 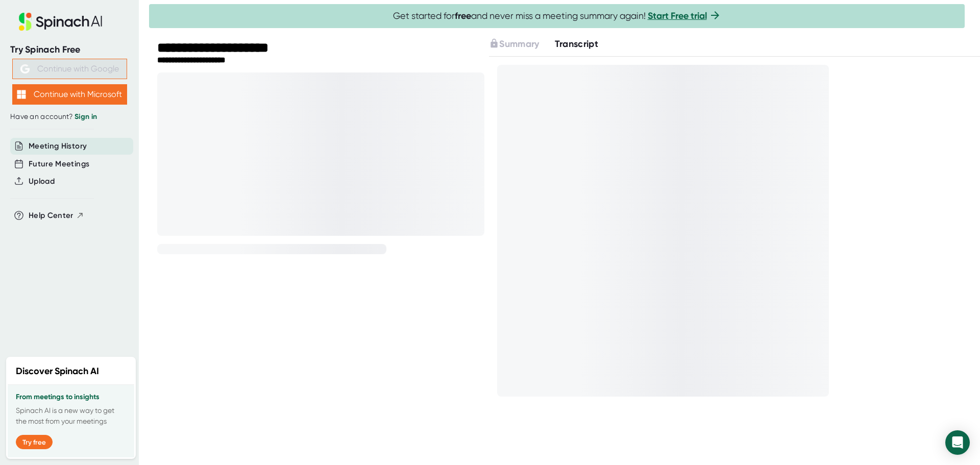 What do you see at coordinates (71, 397) in the screenshot?
I see `h3: From meetings to insights` at bounding box center [71, 397].